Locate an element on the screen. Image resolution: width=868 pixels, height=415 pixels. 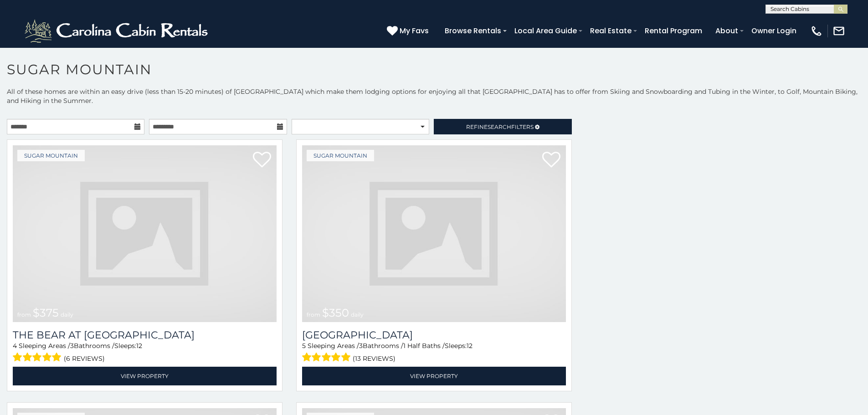
img: mail-regular-white.png is located at coordinates (839, 31).